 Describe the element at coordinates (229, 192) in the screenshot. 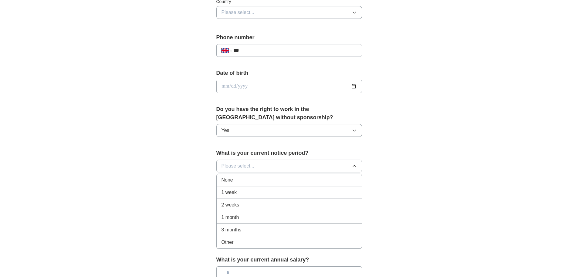

I see `span: 1 week` at that location.